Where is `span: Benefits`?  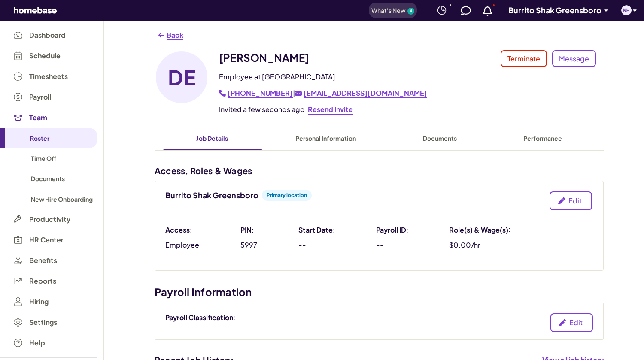
span: Benefits is located at coordinates (43, 261).